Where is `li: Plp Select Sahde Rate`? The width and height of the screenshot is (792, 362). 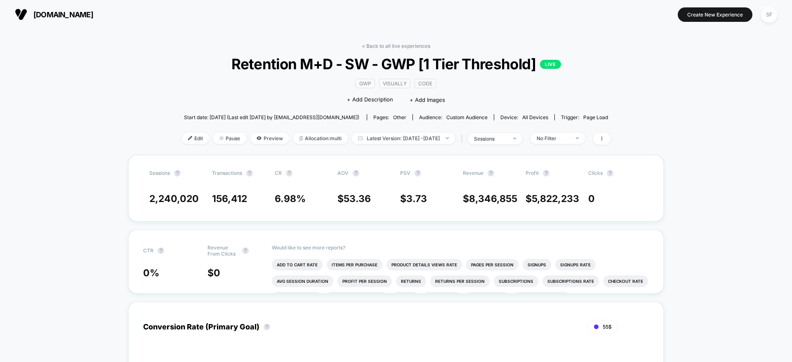
li: Plp Select Sahde Rate is located at coordinates (357, 298).